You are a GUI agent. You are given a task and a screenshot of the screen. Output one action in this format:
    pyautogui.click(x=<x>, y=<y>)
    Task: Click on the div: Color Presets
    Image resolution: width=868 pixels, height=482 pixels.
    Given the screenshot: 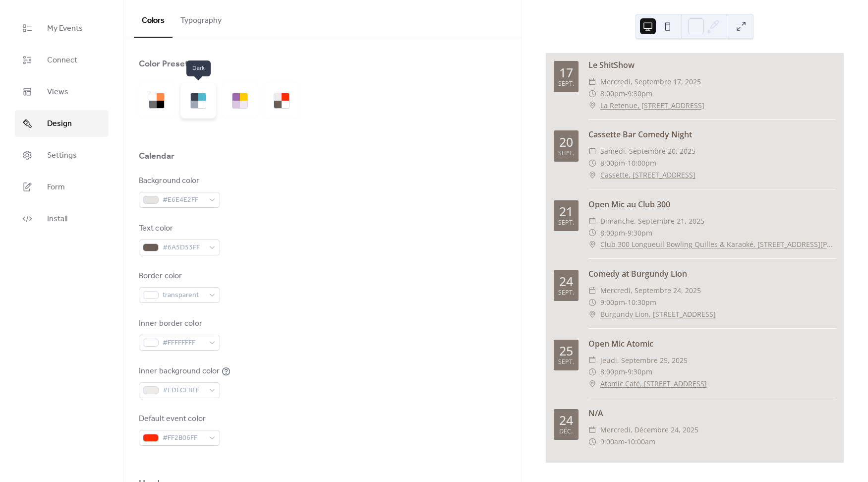 What is the action you would take?
    pyautogui.click(x=165, y=64)
    